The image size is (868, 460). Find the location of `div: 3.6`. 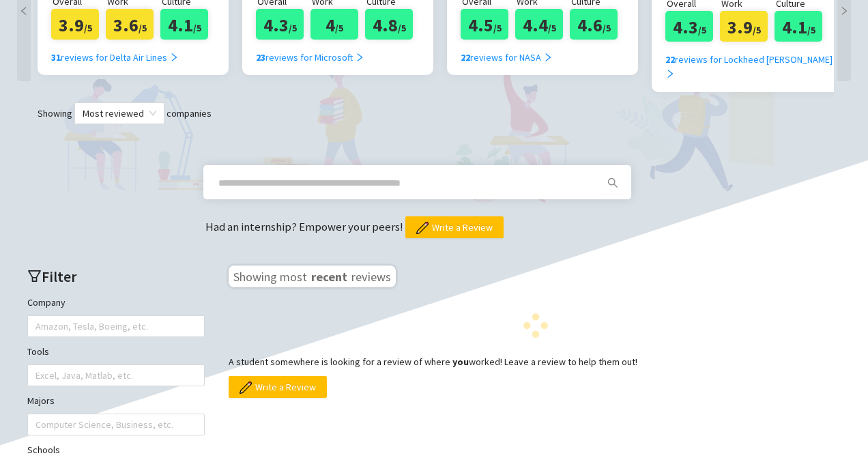

div: 3.6 is located at coordinates (130, 24).